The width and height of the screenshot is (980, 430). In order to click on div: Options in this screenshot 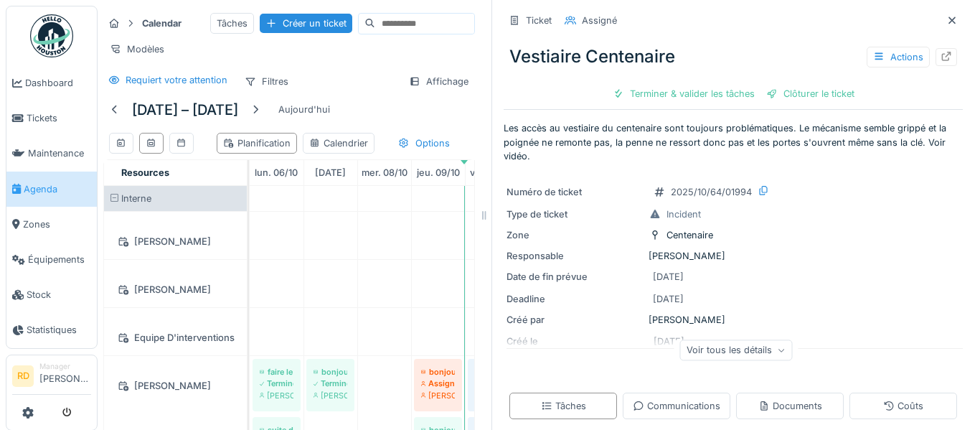, I will do `click(424, 143)`.